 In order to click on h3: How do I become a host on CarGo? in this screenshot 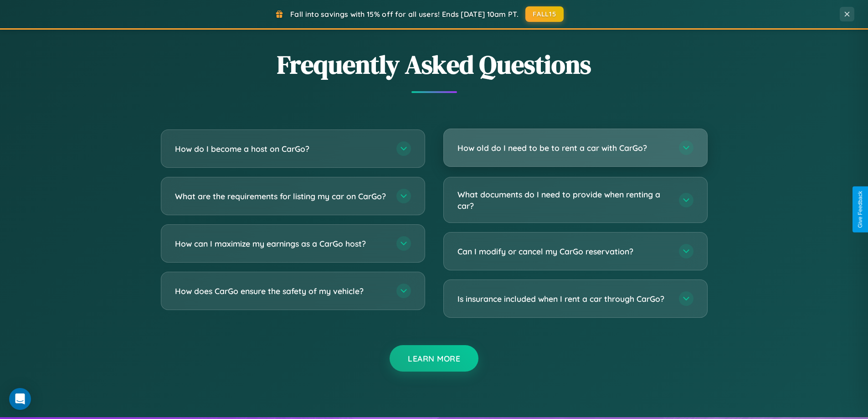, I will do `click(281, 149)`.